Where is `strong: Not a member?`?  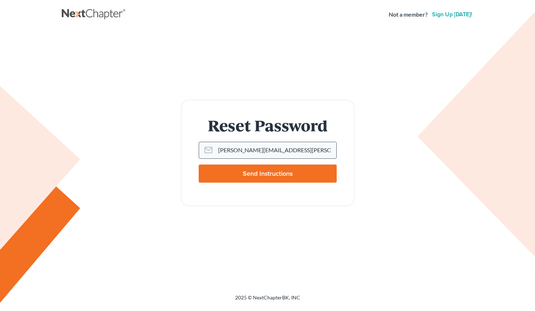
strong: Not a member? is located at coordinates (408, 14).